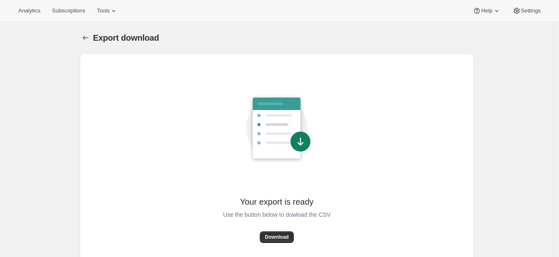 Image resolution: width=559 pixels, height=257 pixels. Describe the element at coordinates (107, 11) in the screenshot. I see `button: Tools` at that location.